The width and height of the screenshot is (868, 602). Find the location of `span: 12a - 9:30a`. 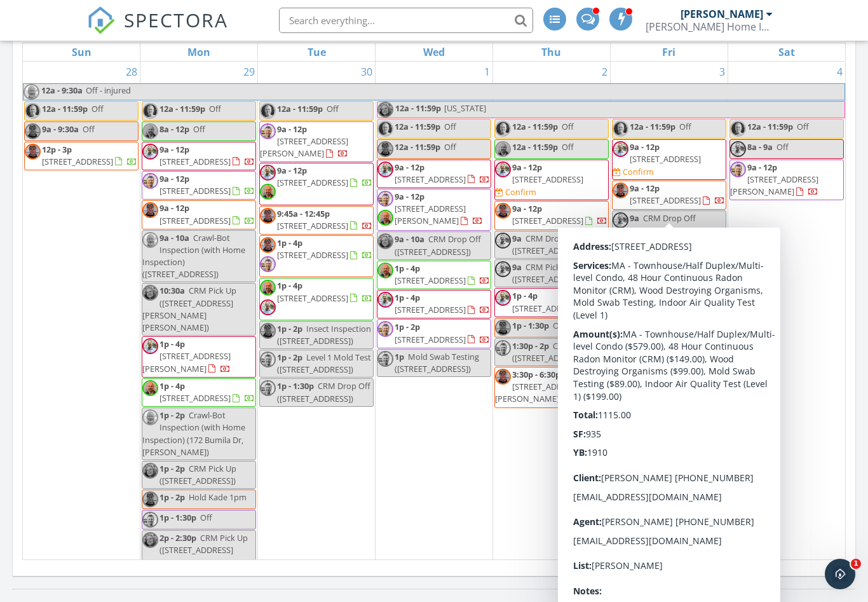

span: 12a - 9:30a is located at coordinates (62, 92).